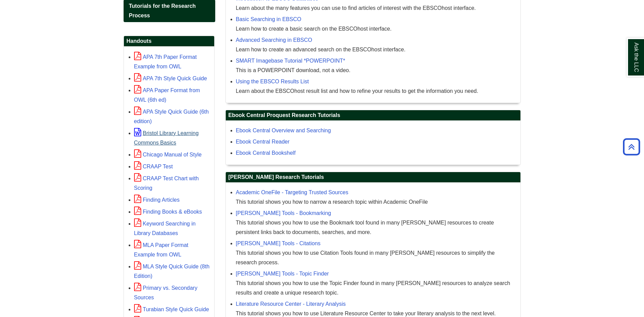 Image resolution: width=644 pixels, height=317 pixels. I want to click on div: Learn how to create an advanced search on the EBSCOhost interface., so click(376, 50).